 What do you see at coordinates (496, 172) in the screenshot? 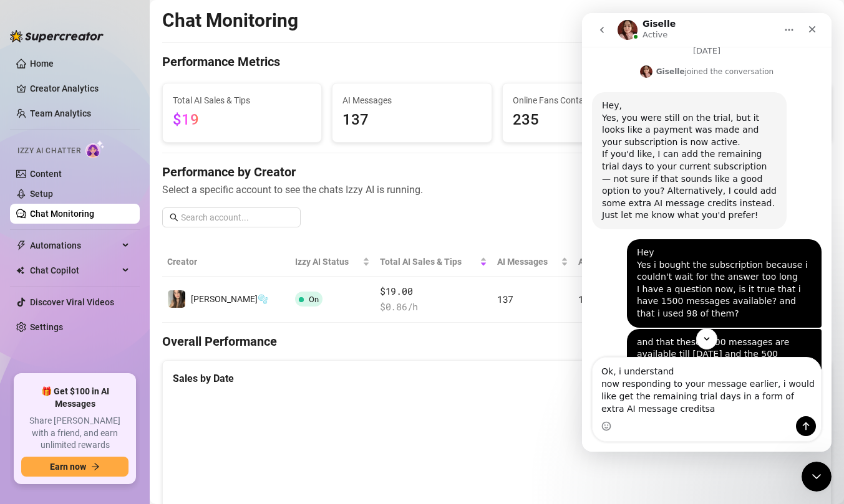
I see `h4: Performance by Creator` at bounding box center [496, 172].